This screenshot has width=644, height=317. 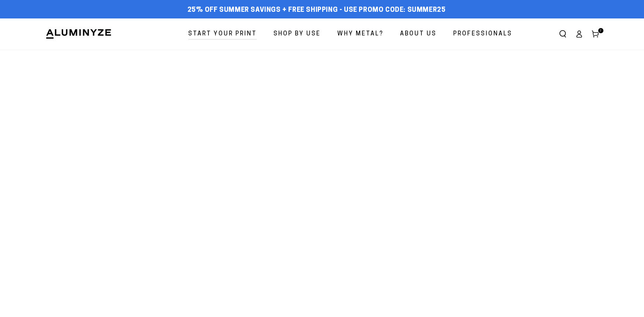 I want to click on a: Why Metal?, so click(x=360, y=34).